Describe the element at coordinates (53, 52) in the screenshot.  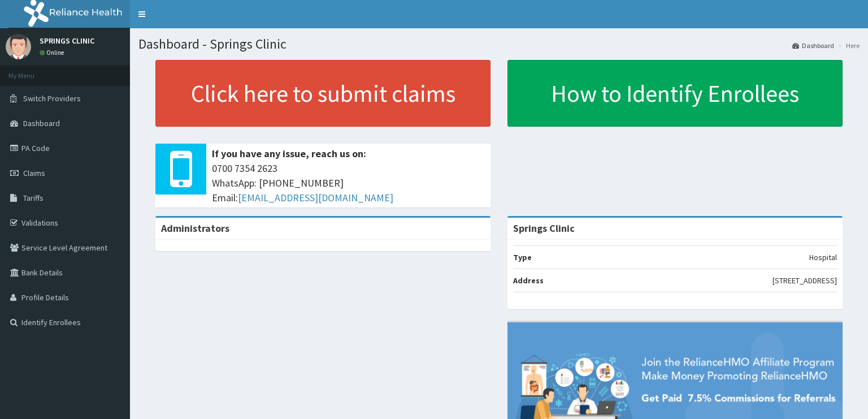
I see `a: Online` at that location.